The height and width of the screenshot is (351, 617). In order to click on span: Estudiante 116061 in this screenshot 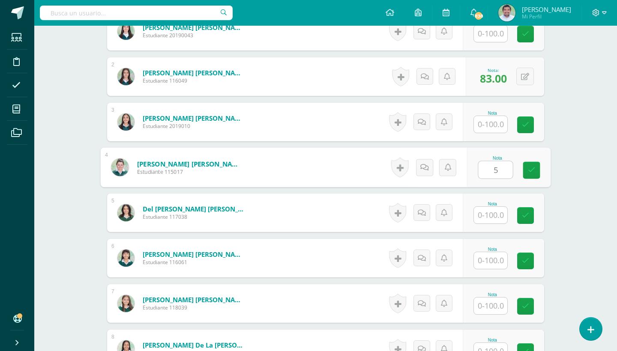, I will do `click(194, 262)`.